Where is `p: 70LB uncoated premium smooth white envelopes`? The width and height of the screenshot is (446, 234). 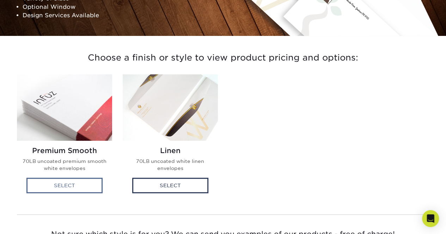
p: 70LB uncoated premium smooth white envelopes is located at coordinates (64, 165).